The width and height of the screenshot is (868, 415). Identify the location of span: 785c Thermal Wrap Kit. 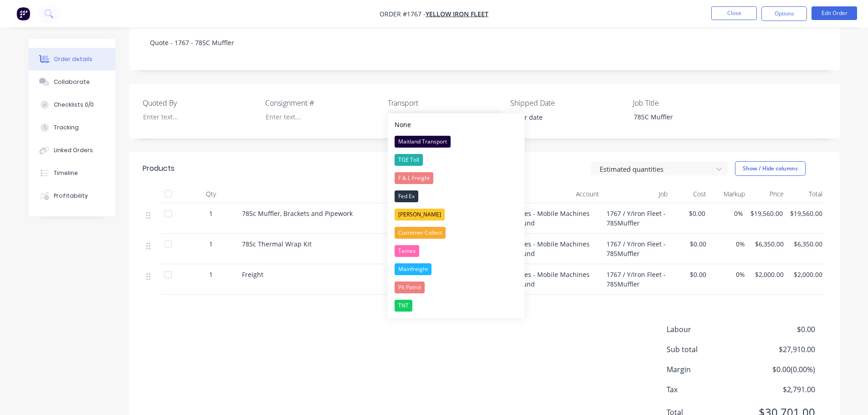
(276, 244).